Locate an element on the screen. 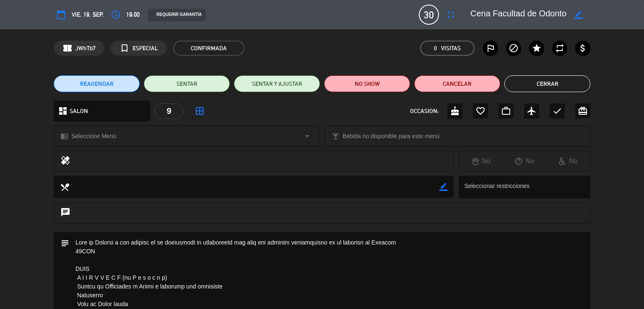  i: attach_money is located at coordinates (583, 48).